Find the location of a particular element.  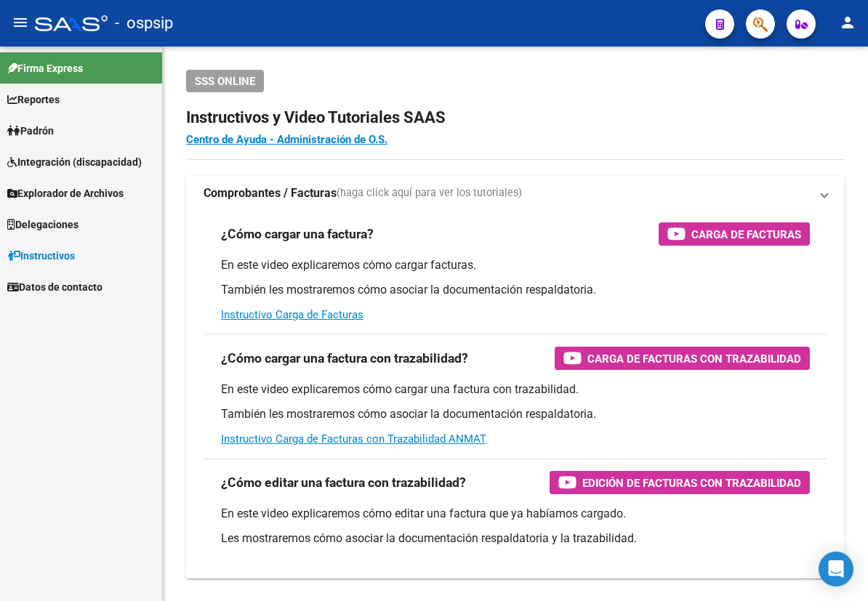

a: Instructivo Carga de Facturas con Trazabilidad ANMAT is located at coordinates (353, 439).